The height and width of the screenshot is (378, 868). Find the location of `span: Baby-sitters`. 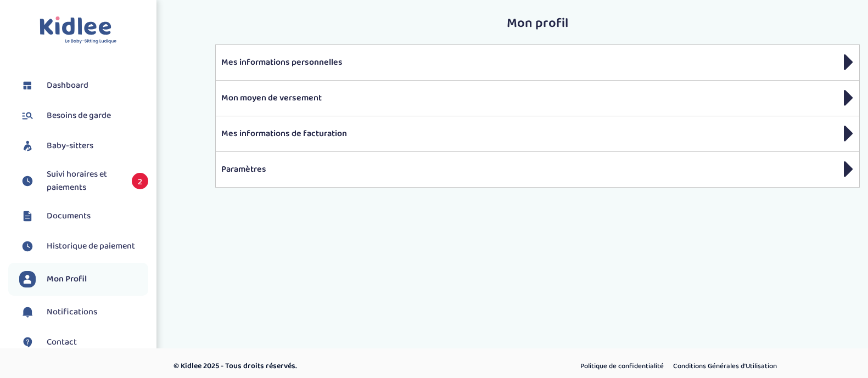

span: Baby-sitters is located at coordinates (69, 146).